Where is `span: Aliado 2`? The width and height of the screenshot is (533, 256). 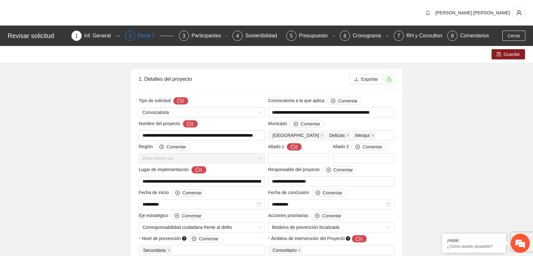
span: Aliado 2 is located at coordinates (360, 147).